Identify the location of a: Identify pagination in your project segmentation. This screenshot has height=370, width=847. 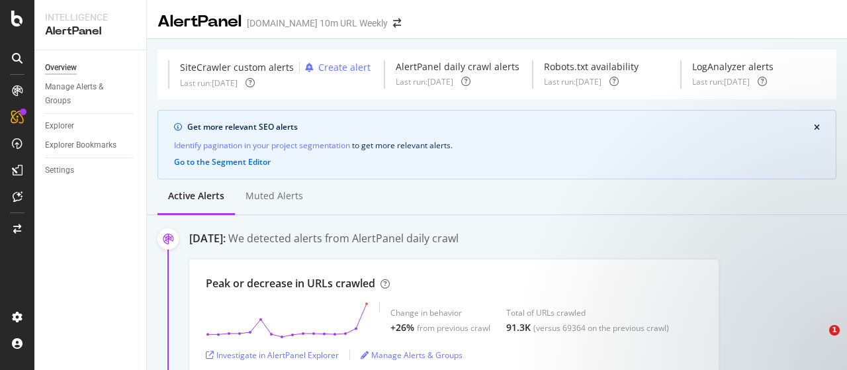
(262, 145).